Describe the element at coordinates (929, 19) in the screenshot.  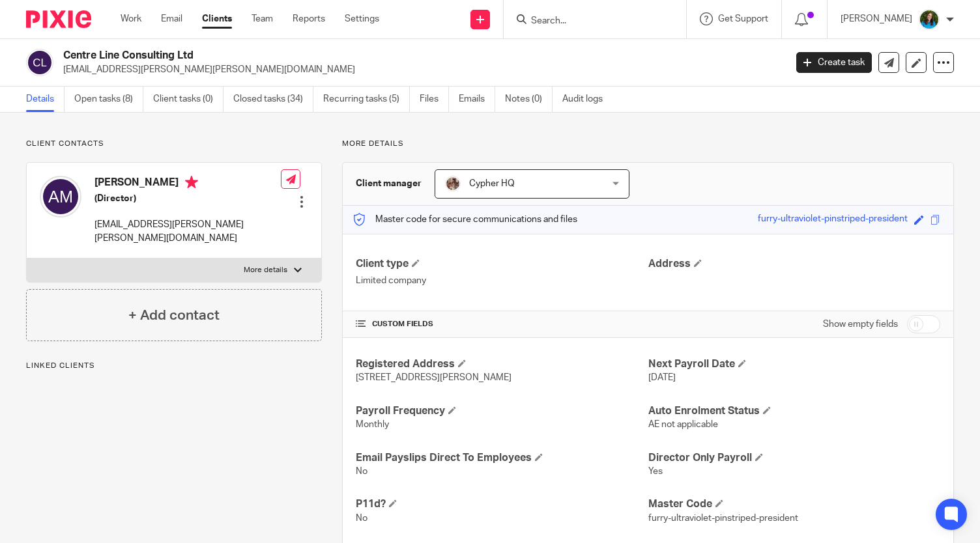
I see `img: 19mgNEzy.jpeg` at that location.